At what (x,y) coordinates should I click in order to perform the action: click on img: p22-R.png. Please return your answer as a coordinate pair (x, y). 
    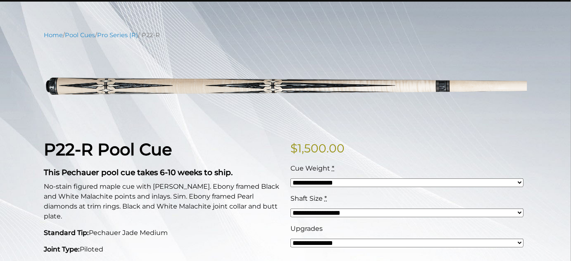
    Looking at the image, I should click on (285, 86).